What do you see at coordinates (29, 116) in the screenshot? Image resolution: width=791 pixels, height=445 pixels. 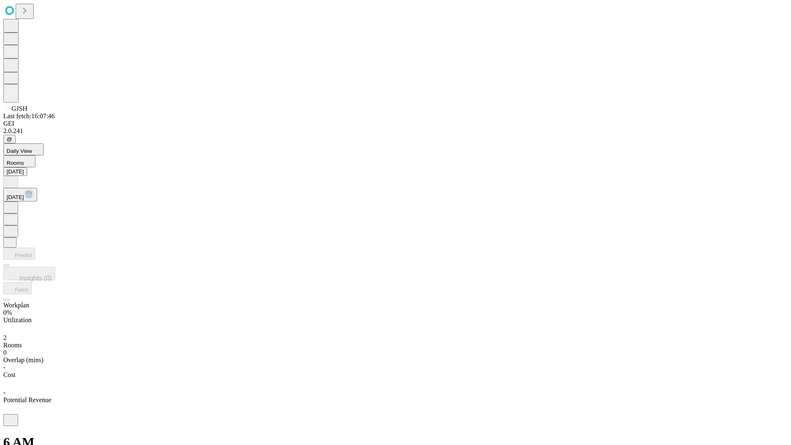 I see `span: Last fetch: 16:07:46` at bounding box center [29, 116].